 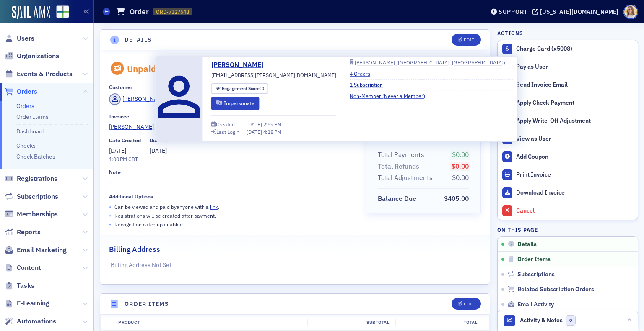 I want to click on span: $405.00, so click(x=456, y=199).